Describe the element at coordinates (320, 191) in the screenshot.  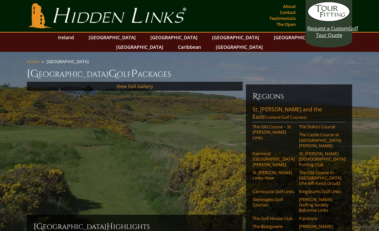
I see `a: Kingsbarns Golf Links` at that location.